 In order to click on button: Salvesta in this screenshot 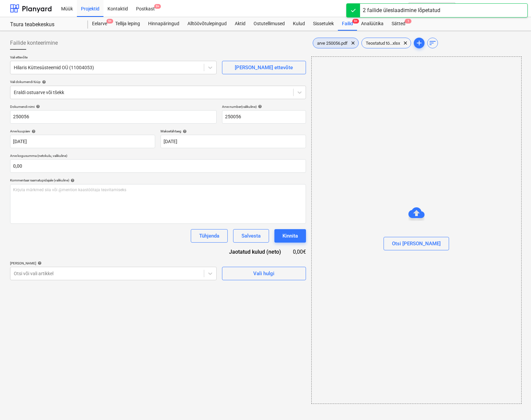, I will do `click(251, 236)`.